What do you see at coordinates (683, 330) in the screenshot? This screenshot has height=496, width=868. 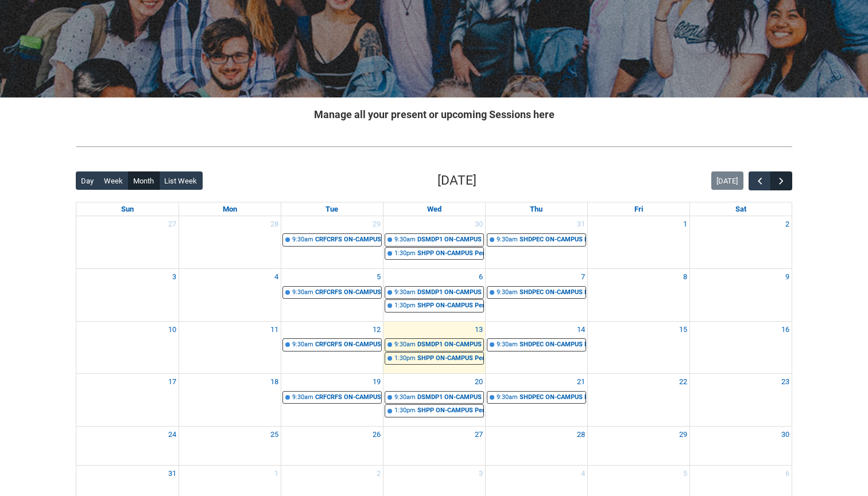 I see `a: Go to August 15, 2025` at bounding box center [683, 330].